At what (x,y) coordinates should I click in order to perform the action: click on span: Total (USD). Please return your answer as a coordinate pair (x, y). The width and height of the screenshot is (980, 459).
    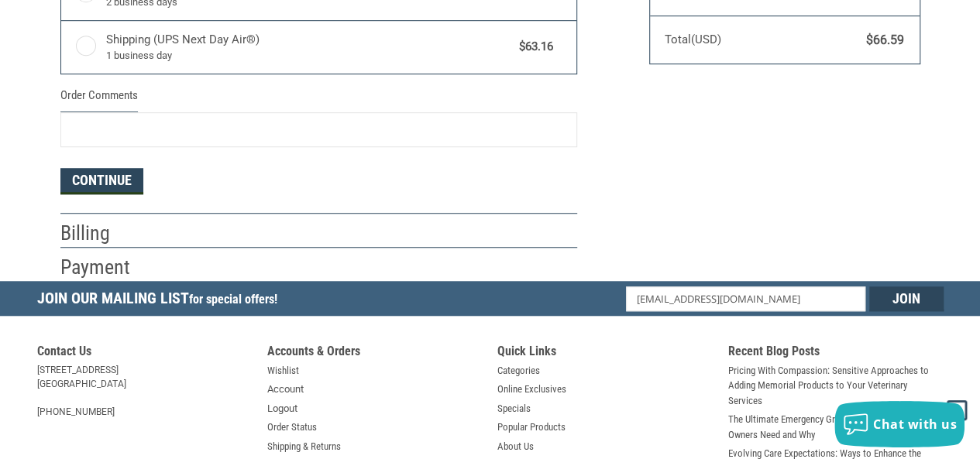
    Looking at the image, I should click on (692, 39).